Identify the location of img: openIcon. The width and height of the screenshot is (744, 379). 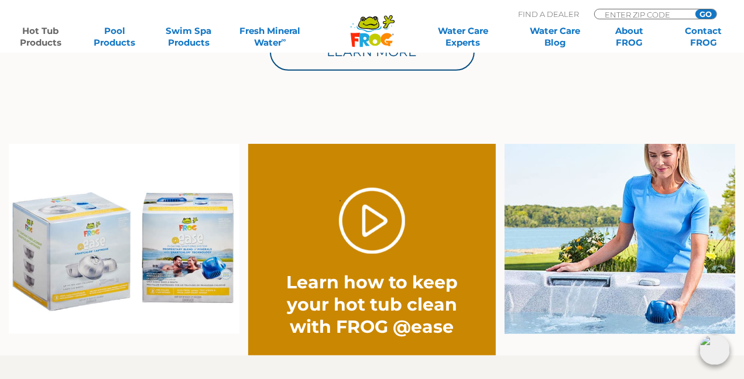
(714, 350).